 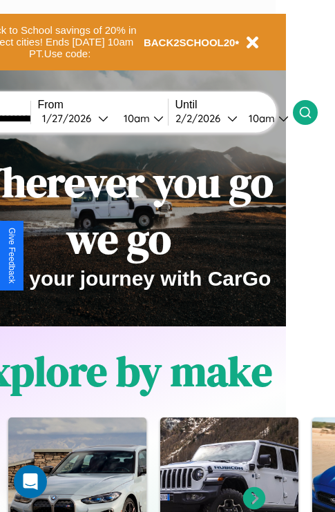 What do you see at coordinates (70, 118) in the screenshot?
I see `div: 1 / 27 / 2026` at bounding box center [70, 118].